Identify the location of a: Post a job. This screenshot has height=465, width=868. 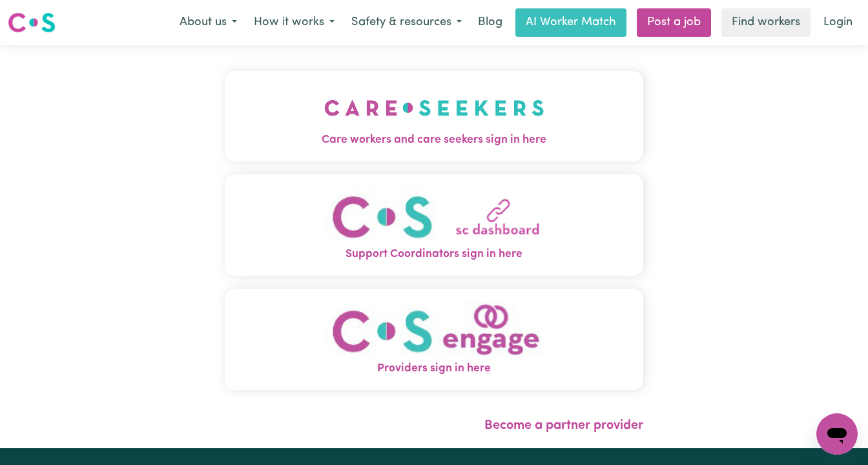
(674, 22).